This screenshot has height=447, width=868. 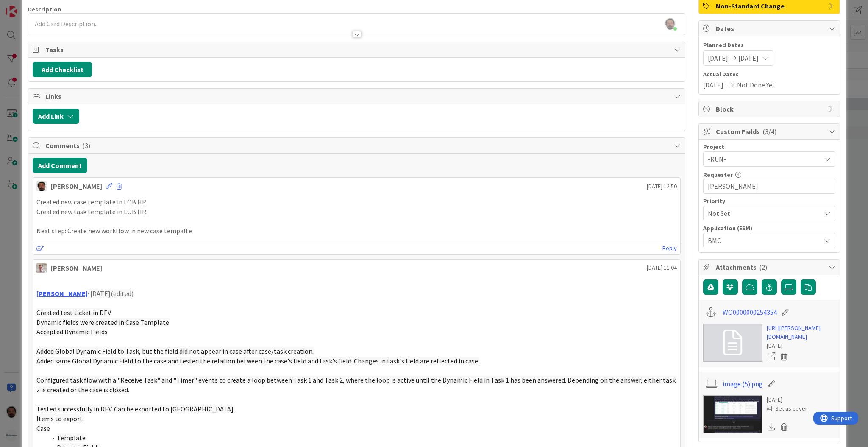 What do you see at coordinates (770, 132) in the screenshot?
I see `span: Custom Fields` at bounding box center [770, 132].